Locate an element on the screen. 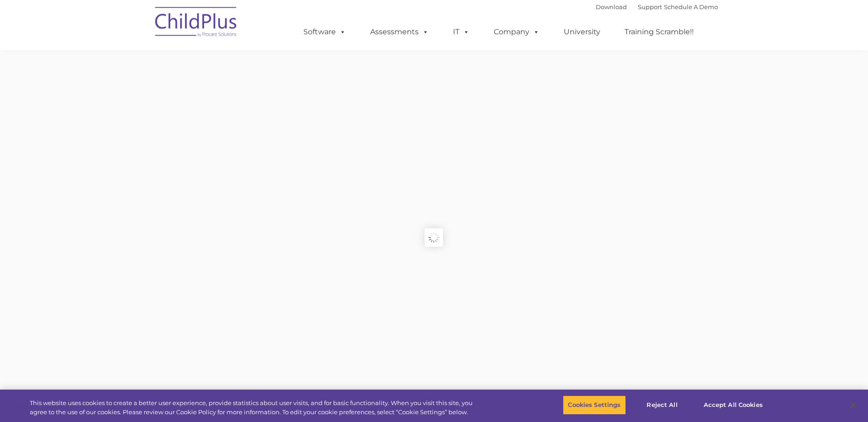 This screenshot has width=868, height=422. a: IT is located at coordinates (461, 32).